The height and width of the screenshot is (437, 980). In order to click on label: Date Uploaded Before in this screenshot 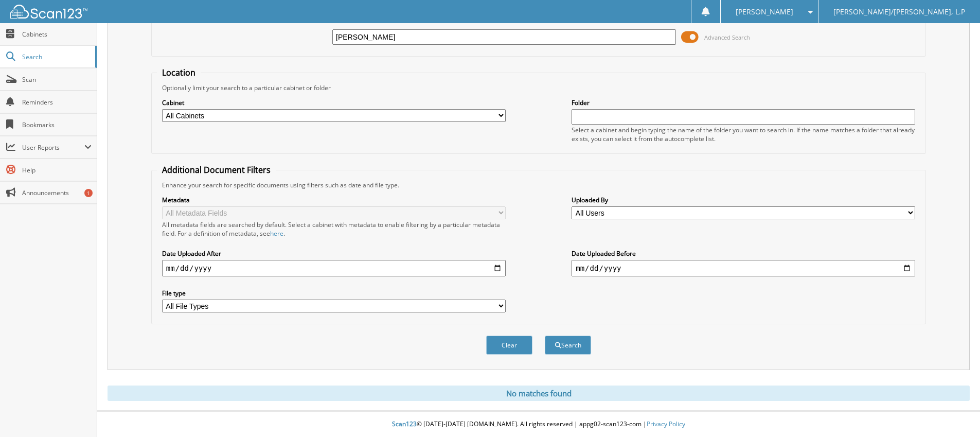, I will do `click(744, 253)`.